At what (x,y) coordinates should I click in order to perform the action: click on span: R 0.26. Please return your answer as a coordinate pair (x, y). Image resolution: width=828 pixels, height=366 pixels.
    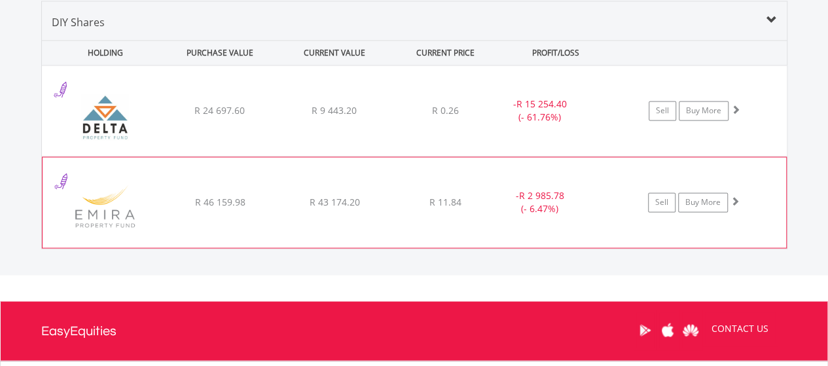
    Looking at the image, I should click on (445, 110).